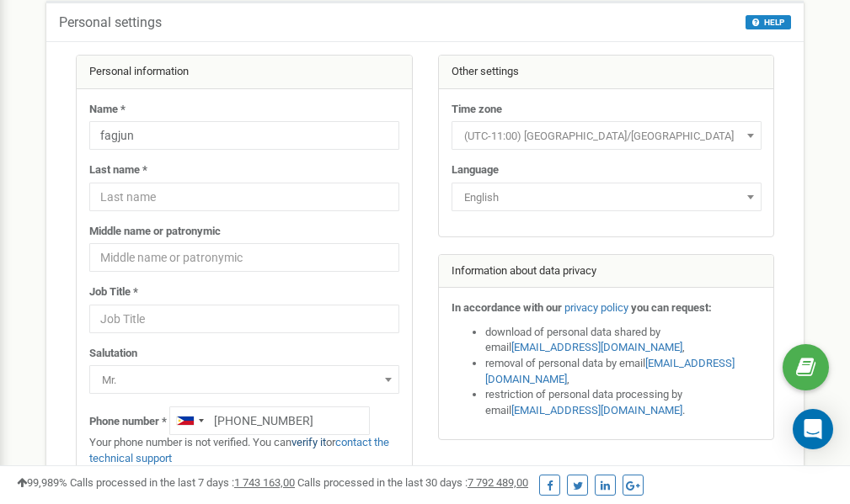  Describe the element at coordinates (624, 402) in the screenshot. I see `li: restriction of personal data processing by email .` at that location.